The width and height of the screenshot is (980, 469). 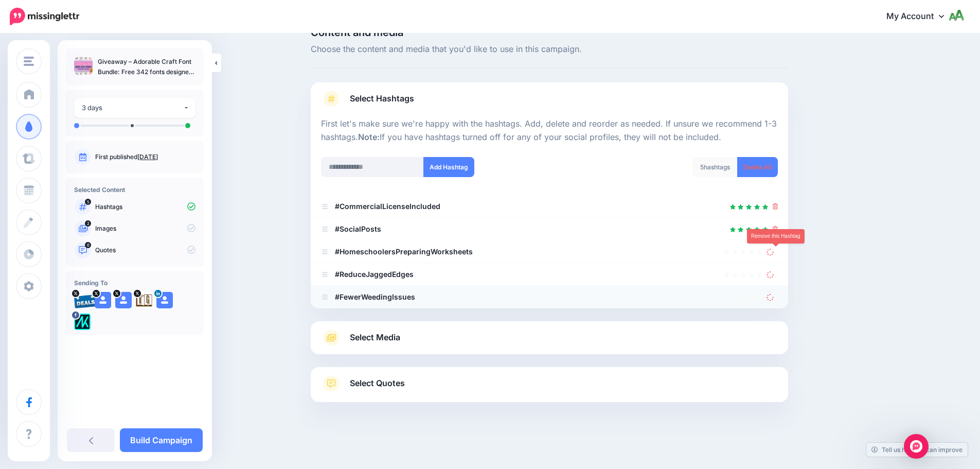 I want to click on span: Select Media, so click(x=375, y=337).